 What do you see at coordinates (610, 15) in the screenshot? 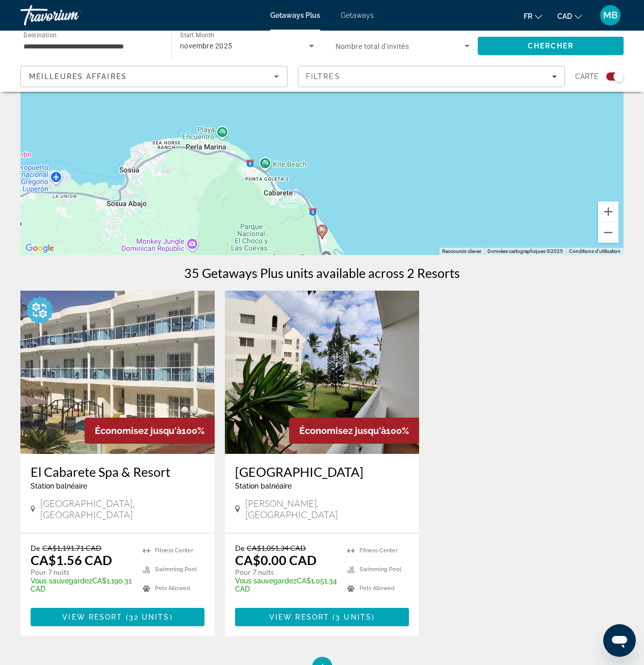
I see `span: MB` at bounding box center [610, 15].